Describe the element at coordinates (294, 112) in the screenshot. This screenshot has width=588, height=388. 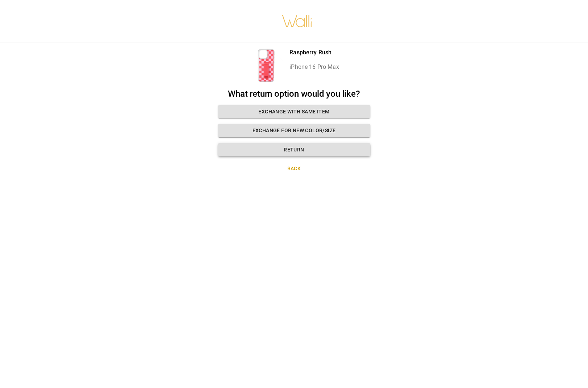
I see `button: Exchange with same item` at that location.